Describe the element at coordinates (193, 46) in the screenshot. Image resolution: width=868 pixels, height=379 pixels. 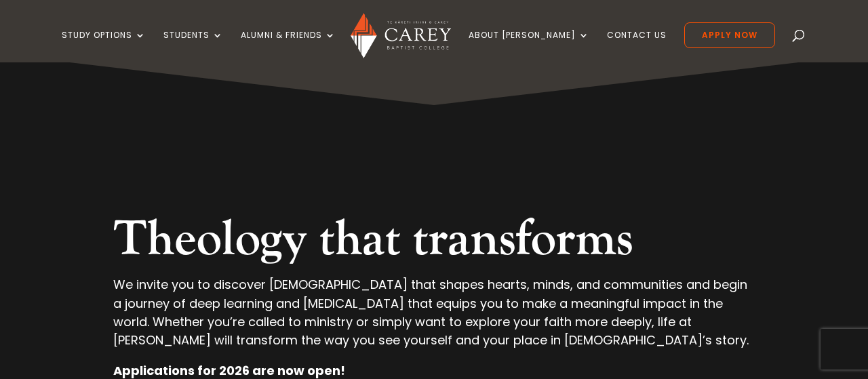
I see `a: Students` at that location.